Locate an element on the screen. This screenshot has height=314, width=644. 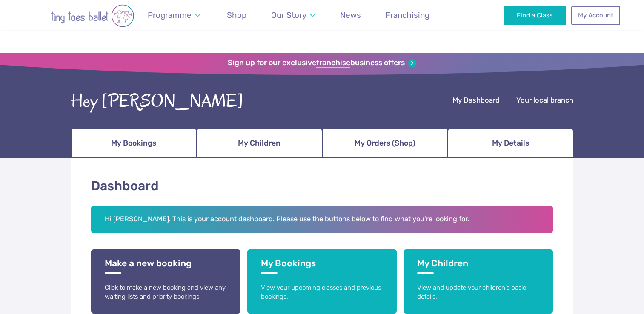
h3: Make a new booking is located at coordinates (166, 265).